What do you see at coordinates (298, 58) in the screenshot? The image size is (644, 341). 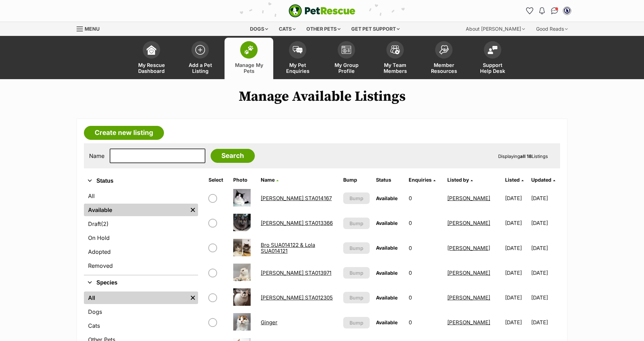 I see `a: My Pet Enquiries` at bounding box center [298, 58].